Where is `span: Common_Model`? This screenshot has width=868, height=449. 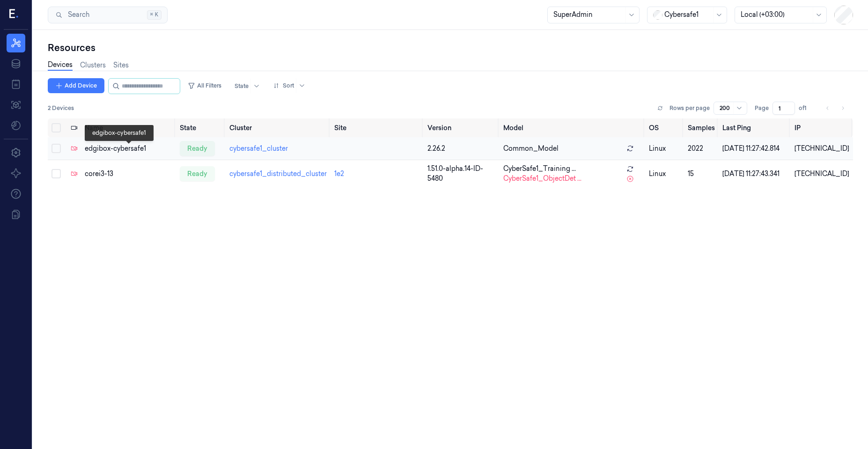
span: Common_Model is located at coordinates (531, 148).